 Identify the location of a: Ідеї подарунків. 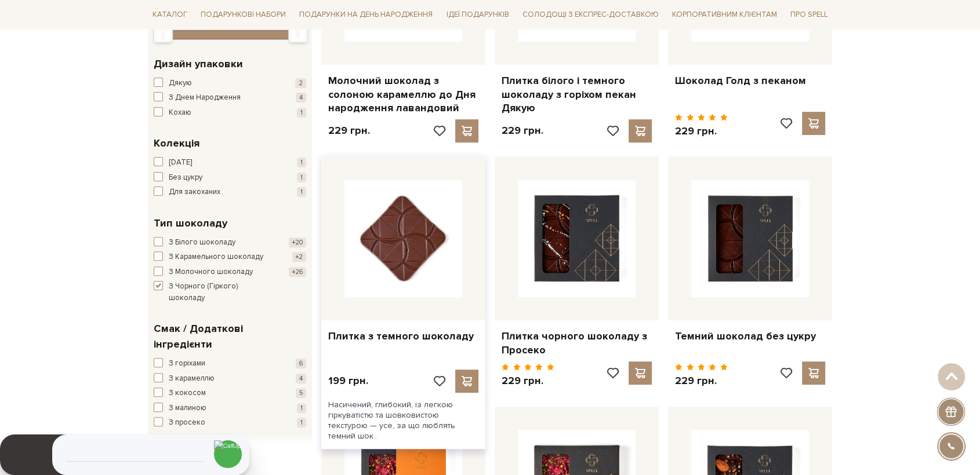
(477, 15).